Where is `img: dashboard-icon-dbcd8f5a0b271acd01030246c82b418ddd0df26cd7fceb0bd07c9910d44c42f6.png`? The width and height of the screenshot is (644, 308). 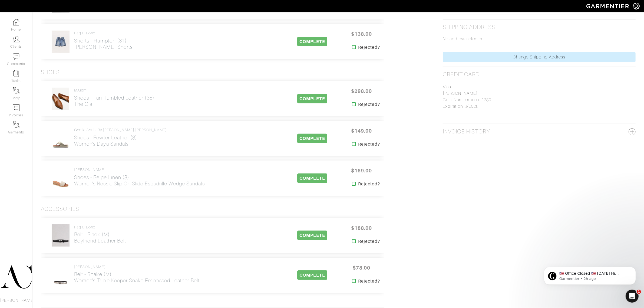
img: dashboard-icon-dbcd8f5a0b271acd01030246c82b418ddd0df26cd7fceb0bd07c9910d44c42f6.png is located at coordinates (16, 22).